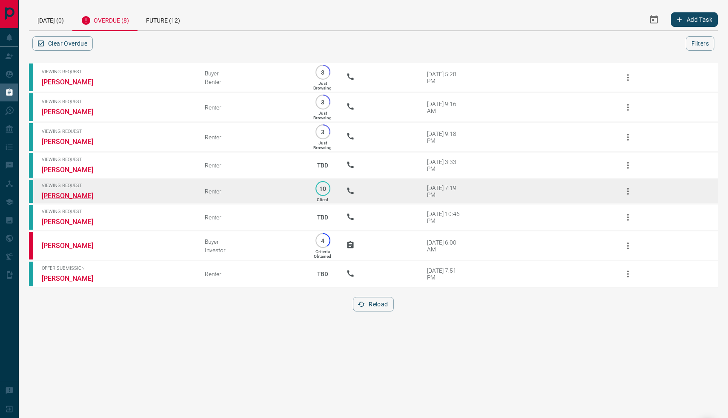 This screenshot has width=728, height=418. I want to click on button: Add Task, so click(695, 20).